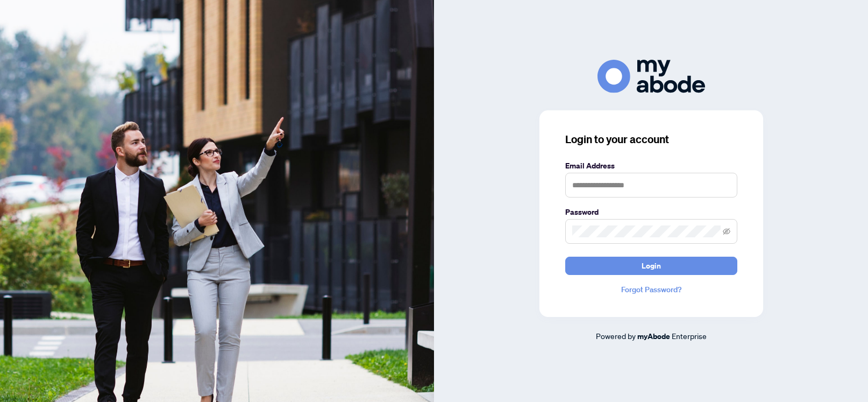  What do you see at coordinates (616, 336) in the screenshot?
I see `span: Powered by` at bounding box center [616, 336].